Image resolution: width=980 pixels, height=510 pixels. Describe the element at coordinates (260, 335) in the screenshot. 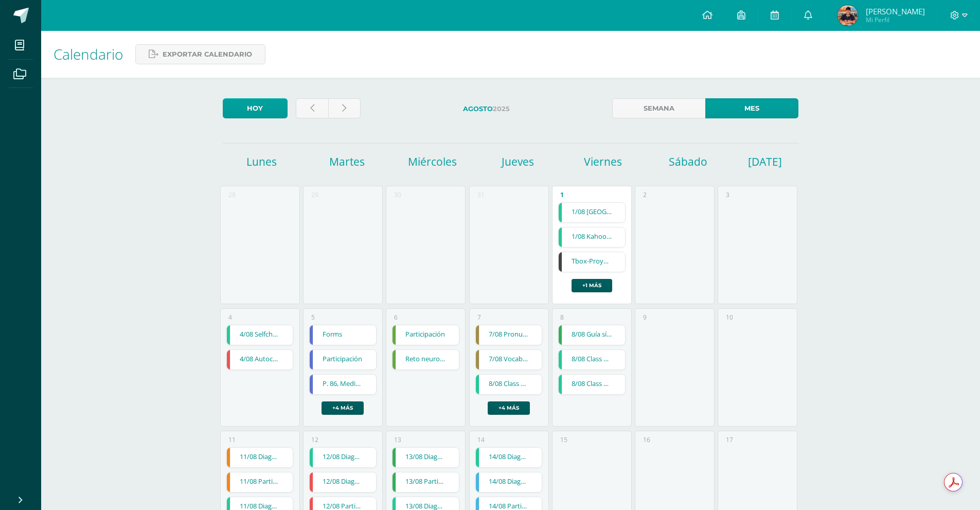

I see `a: 4/08 Selfcheck` at that location.